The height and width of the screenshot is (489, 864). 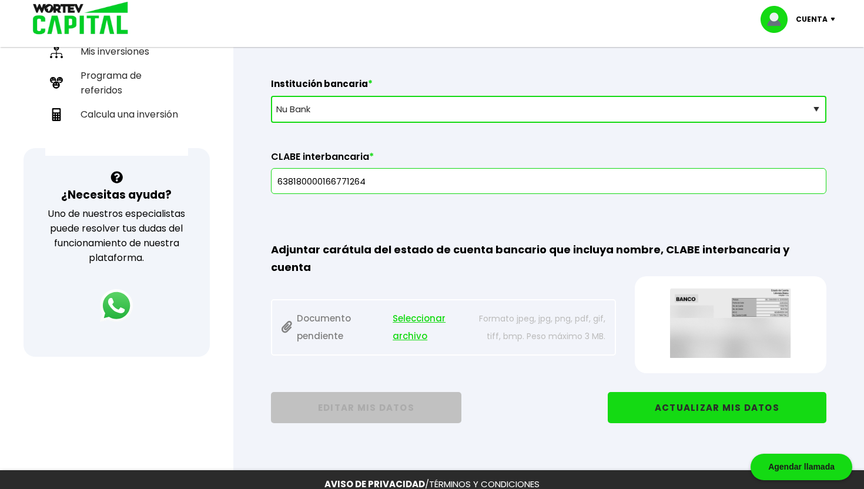 What do you see at coordinates (530, 258) in the screenshot?
I see `span: Adjuntar carátula del estado de cuenta bancario que incluya nombre, CLABE interbancaria y cuenta` at bounding box center [530, 258].